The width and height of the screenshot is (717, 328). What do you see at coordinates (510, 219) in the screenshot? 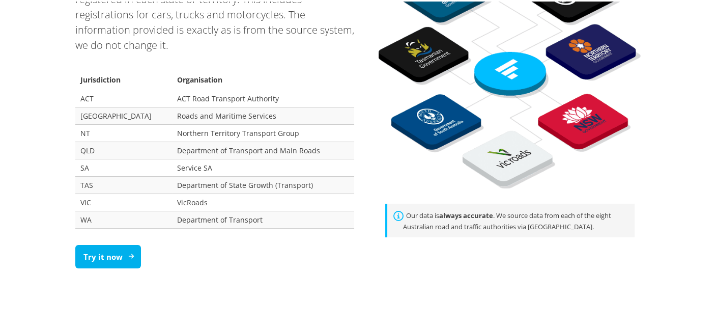
I see `div: Our data is . We source data from each of the eight Australian road and traffic authorities via [...` at bounding box center [510, 219].